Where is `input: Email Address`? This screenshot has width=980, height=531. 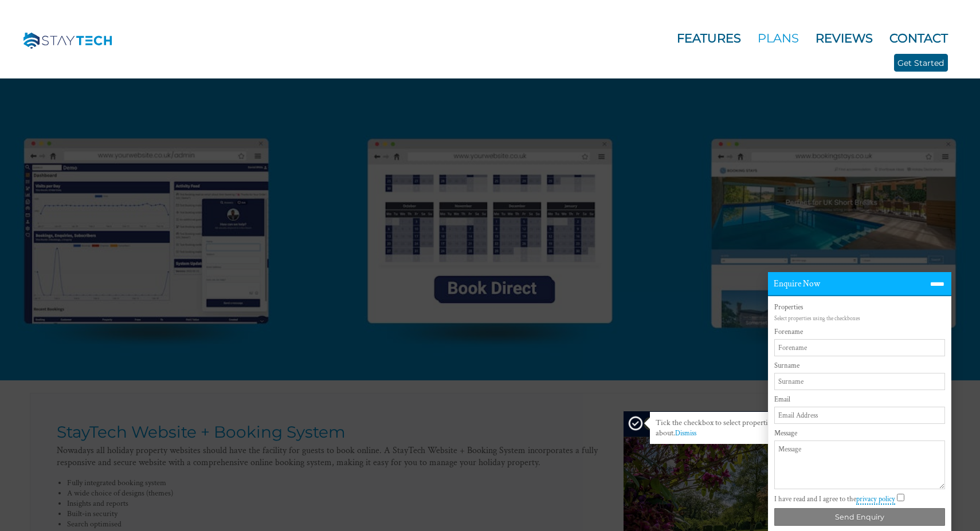
input: Email Address is located at coordinates (860, 415).